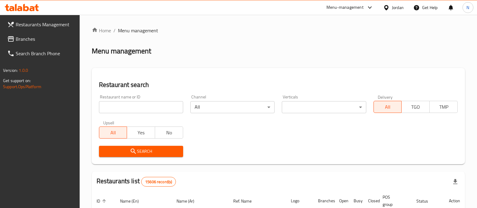 This screenshot has width=477, height=208. Describe the element at coordinates (158, 182) in the screenshot. I see `div: Total records count` at that location.